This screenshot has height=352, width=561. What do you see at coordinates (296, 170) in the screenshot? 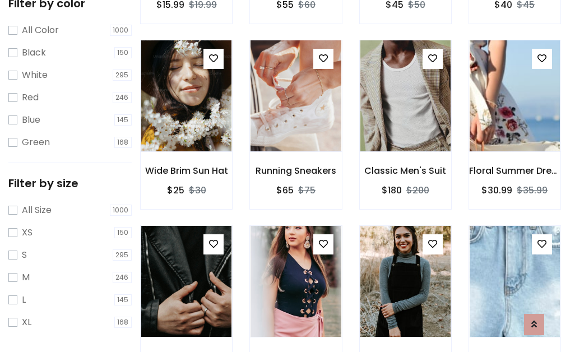
I see `h6: Running Sneakers` at bounding box center [296, 170].